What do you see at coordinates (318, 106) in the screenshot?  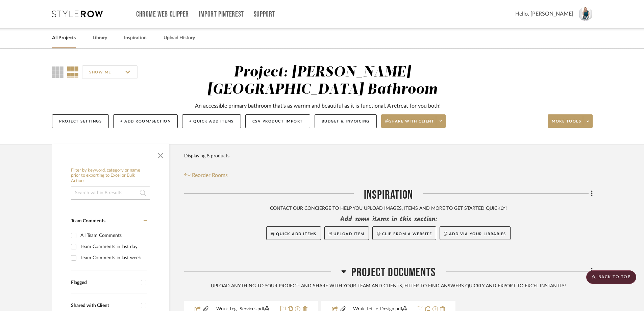 I see `div: An accessible primary bathroom that's as warnm and beautiful as it is functional. A retreat for y...` at bounding box center [318, 106].